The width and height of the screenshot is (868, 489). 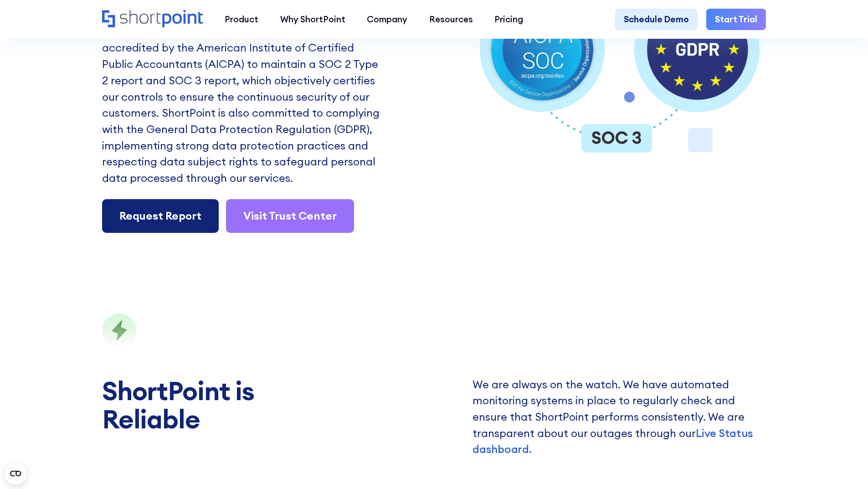 I want to click on p: We are always on the watch. We have automated monitoring systems in place to regularly check and ..., so click(x=619, y=417).